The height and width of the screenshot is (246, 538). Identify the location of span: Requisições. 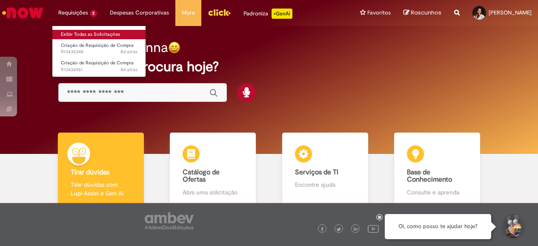
(73, 13).